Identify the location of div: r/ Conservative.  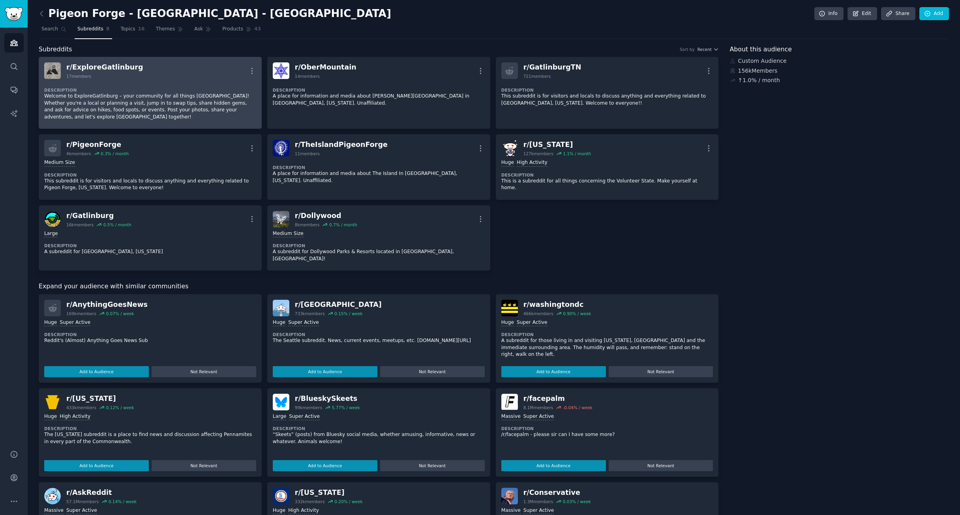
(557, 492).